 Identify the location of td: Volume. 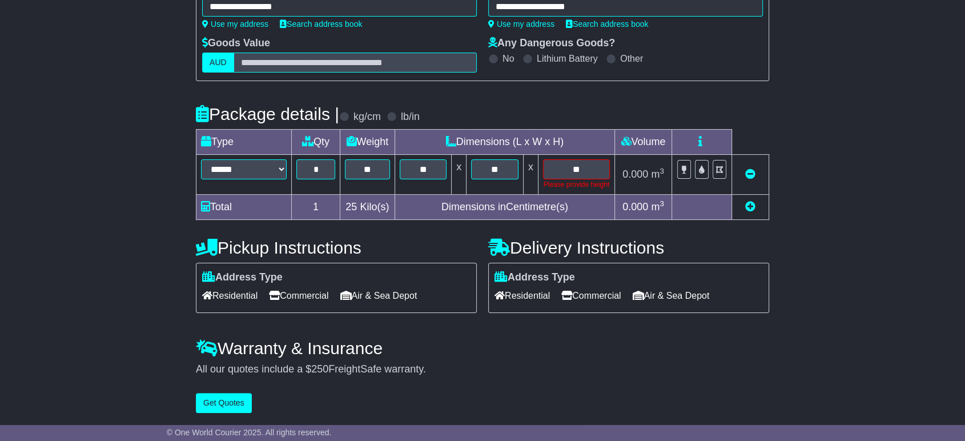
(643, 142).